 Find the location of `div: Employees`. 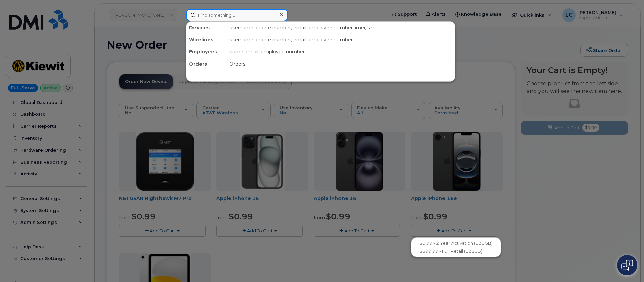

div: Employees is located at coordinates (207, 51).